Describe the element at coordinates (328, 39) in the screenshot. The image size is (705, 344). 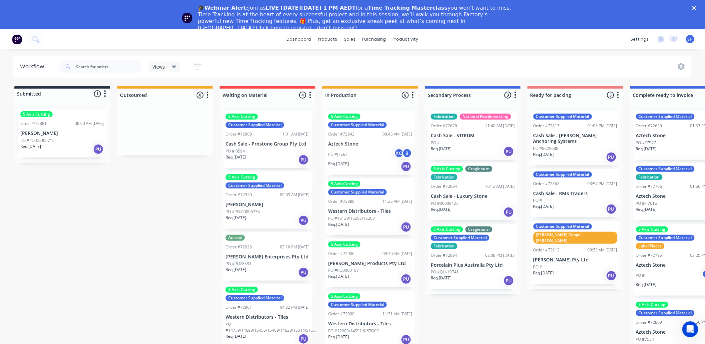
I see `div: products` at that location.